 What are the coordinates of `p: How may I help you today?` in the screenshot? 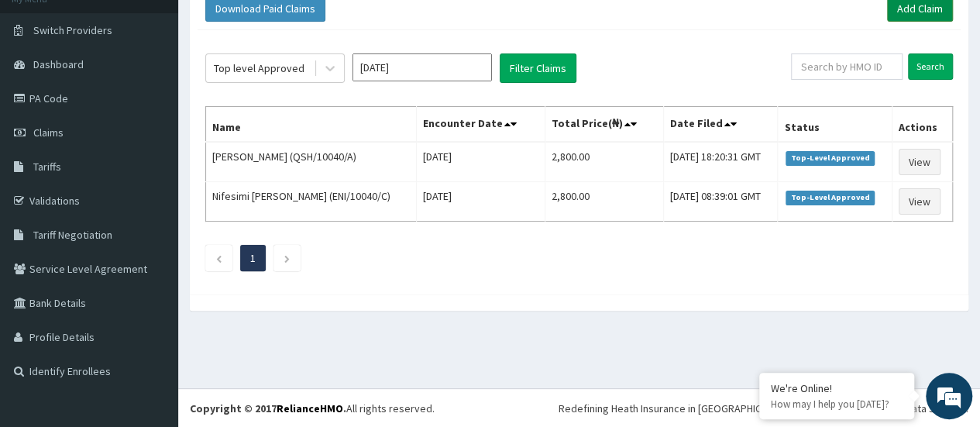 It's located at (837, 404).